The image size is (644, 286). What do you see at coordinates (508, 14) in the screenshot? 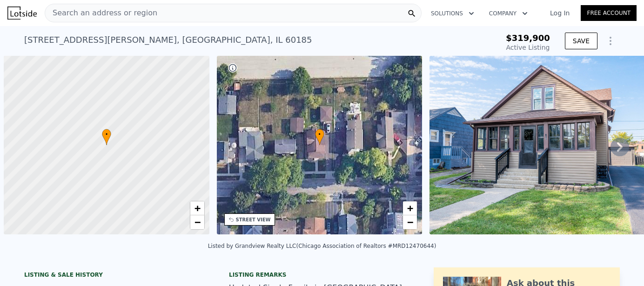
I see `button: Company` at bounding box center [508, 14].